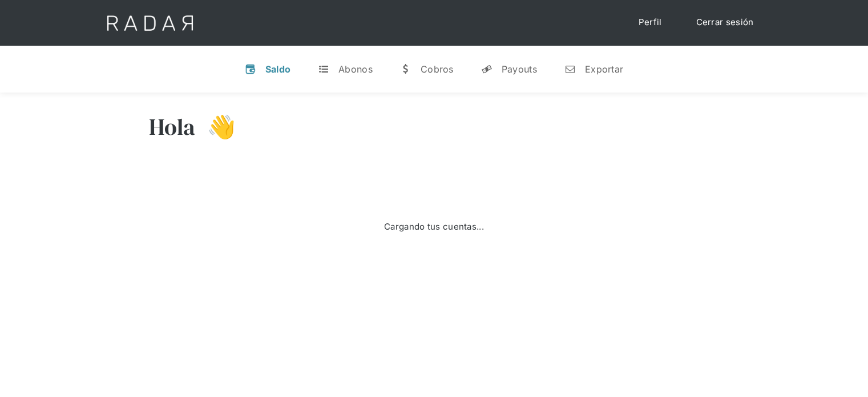 This screenshot has height=397, width=868. What do you see at coordinates (323, 69) in the screenshot?
I see `div: t` at bounding box center [323, 69].